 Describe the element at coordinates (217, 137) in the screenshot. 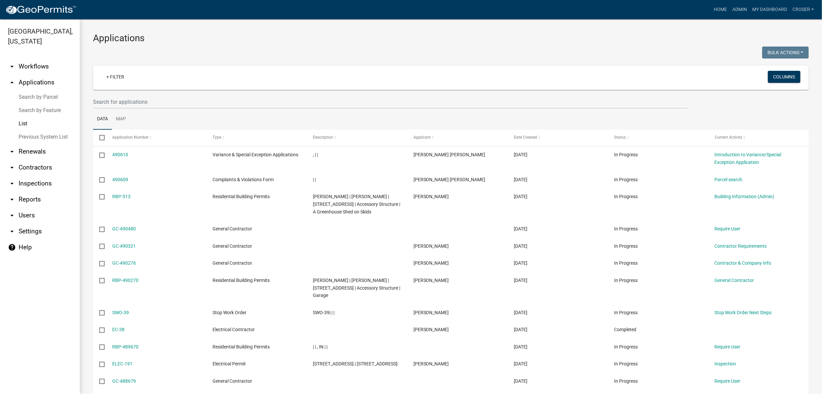

I see `span: Type` at that location.